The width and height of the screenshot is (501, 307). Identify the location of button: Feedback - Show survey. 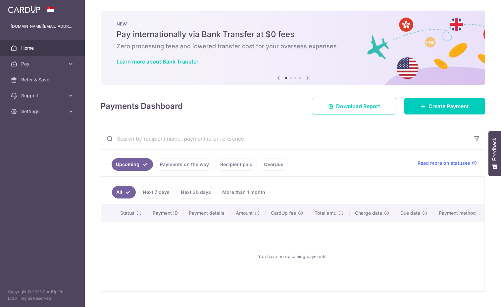
(495, 154).